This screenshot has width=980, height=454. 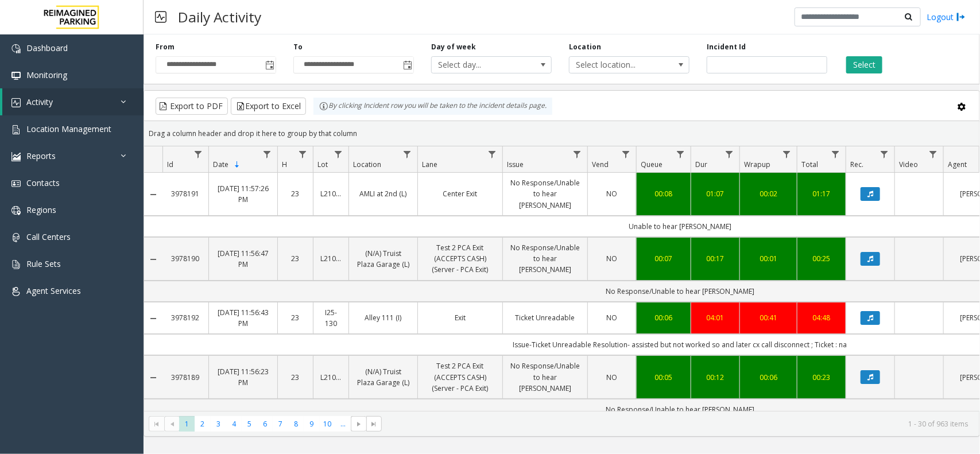 What do you see at coordinates (600, 164) in the screenshot?
I see `span: Vend` at bounding box center [600, 164].